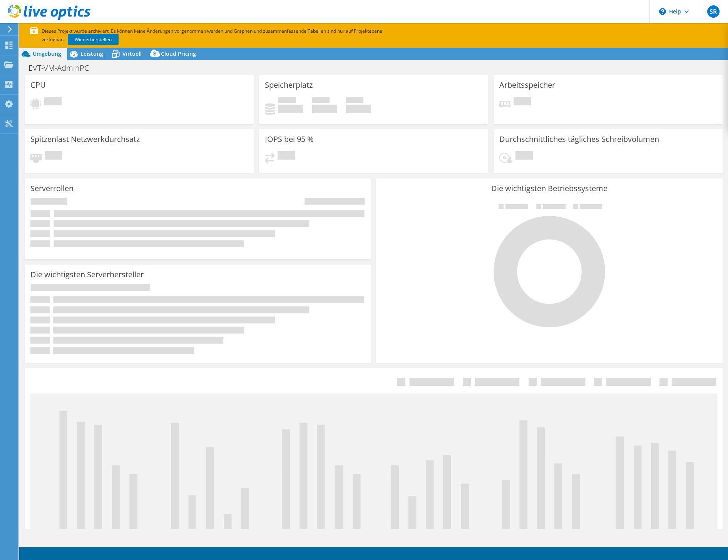  I want to click on h3: CPU, so click(38, 85).